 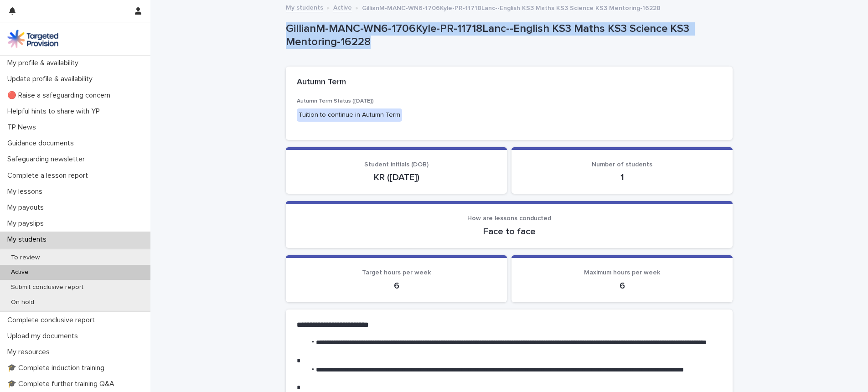 I want to click on p: Helpful hints to share with YP, so click(x=55, y=111).